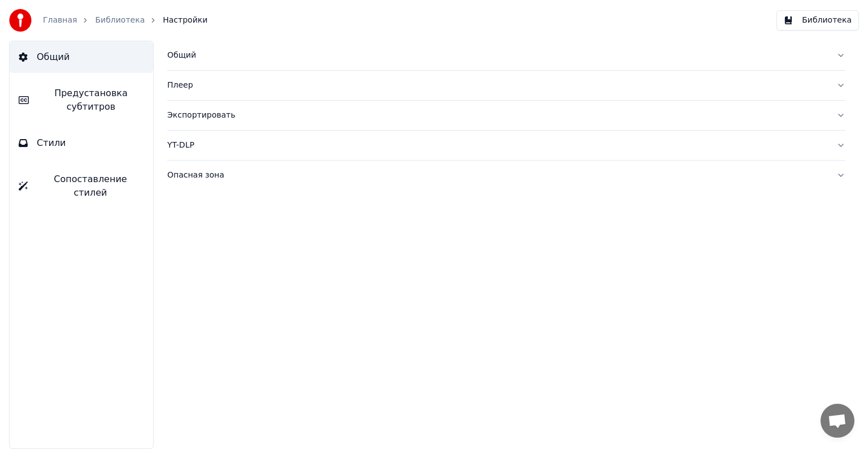 The height and width of the screenshot is (449, 868). I want to click on button: Библиотека, so click(818, 21).